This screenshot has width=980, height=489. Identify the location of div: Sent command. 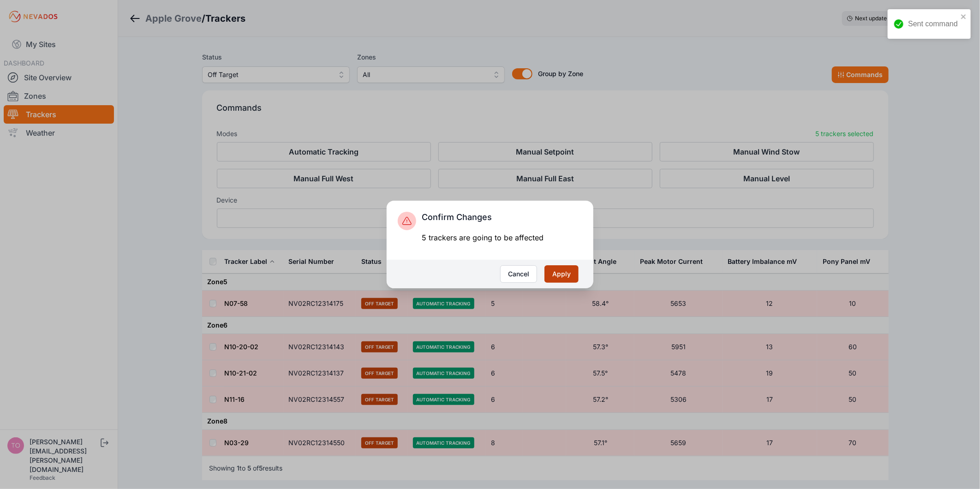
(933, 24).